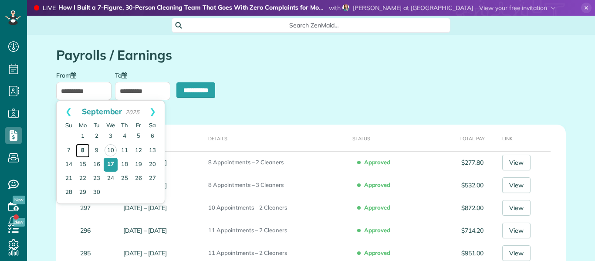 This screenshot has height=261, width=595. I want to click on td: 296, so click(88, 231).